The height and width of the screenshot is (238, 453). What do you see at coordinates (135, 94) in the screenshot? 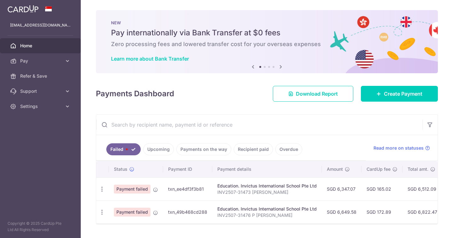
I see `h4: Payments Dashboard` at bounding box center [135, 94].